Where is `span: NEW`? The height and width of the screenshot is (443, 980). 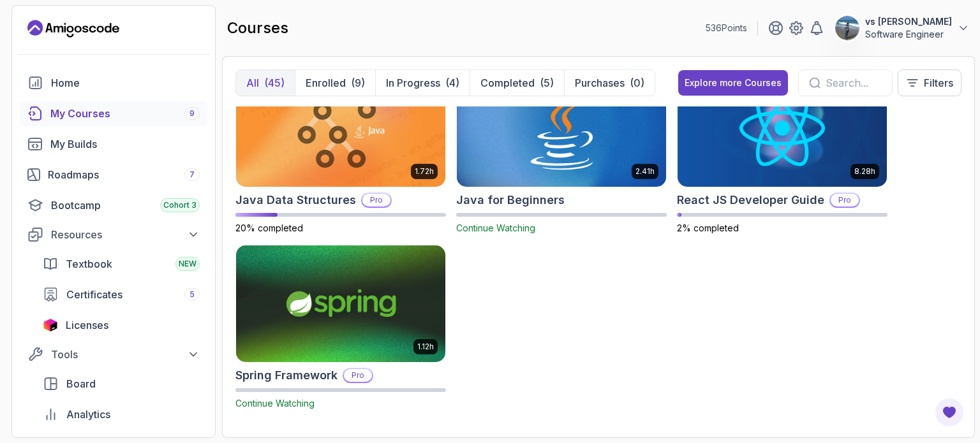
span: NEW is located at coordinates (188, 264).